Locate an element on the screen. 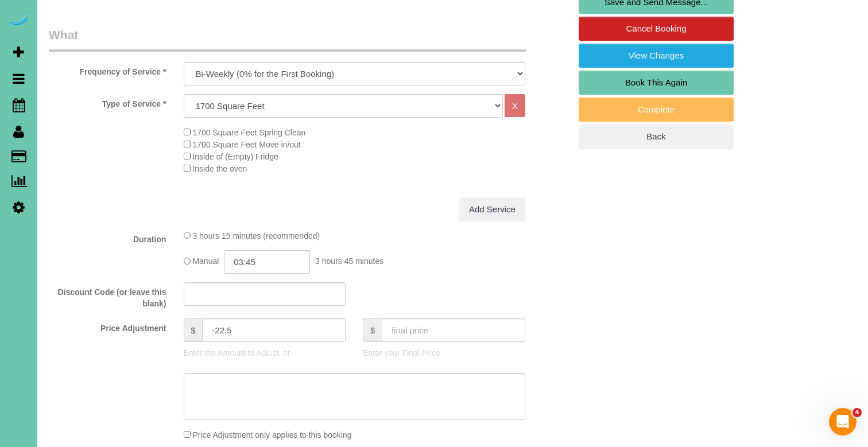  label: Frequency of Service * is located at coordinates (107, 70).